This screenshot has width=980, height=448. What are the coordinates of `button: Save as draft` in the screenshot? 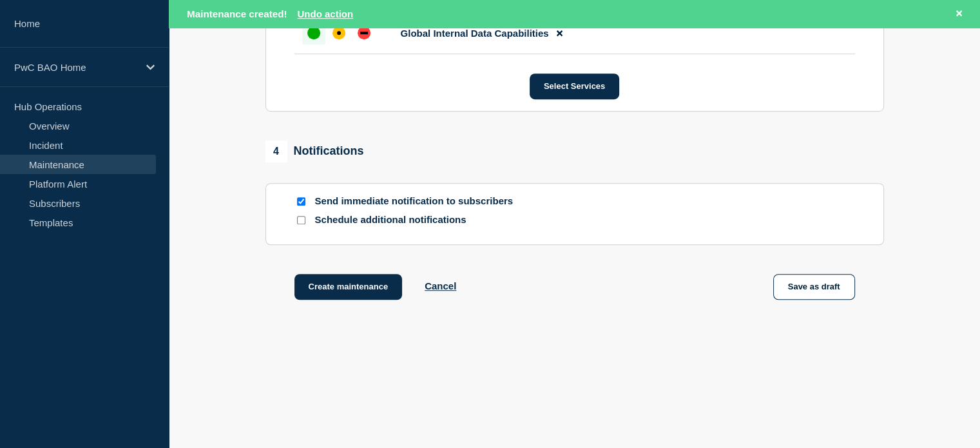 It's located at (814, 287).